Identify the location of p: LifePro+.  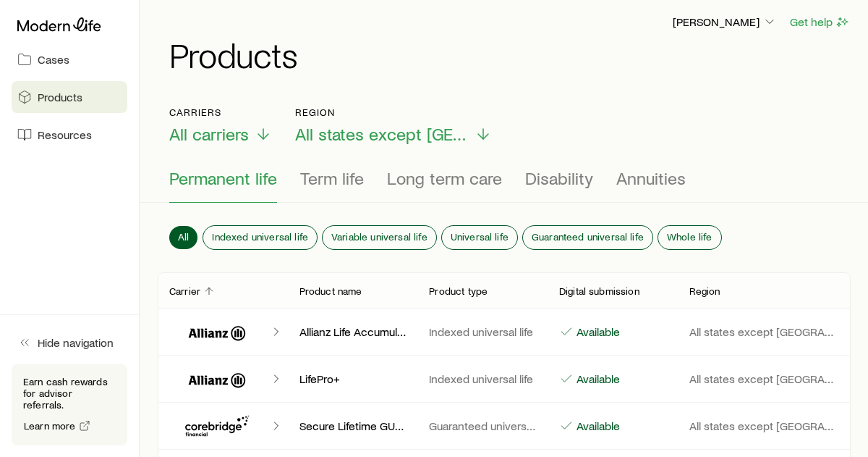
(353, 379).